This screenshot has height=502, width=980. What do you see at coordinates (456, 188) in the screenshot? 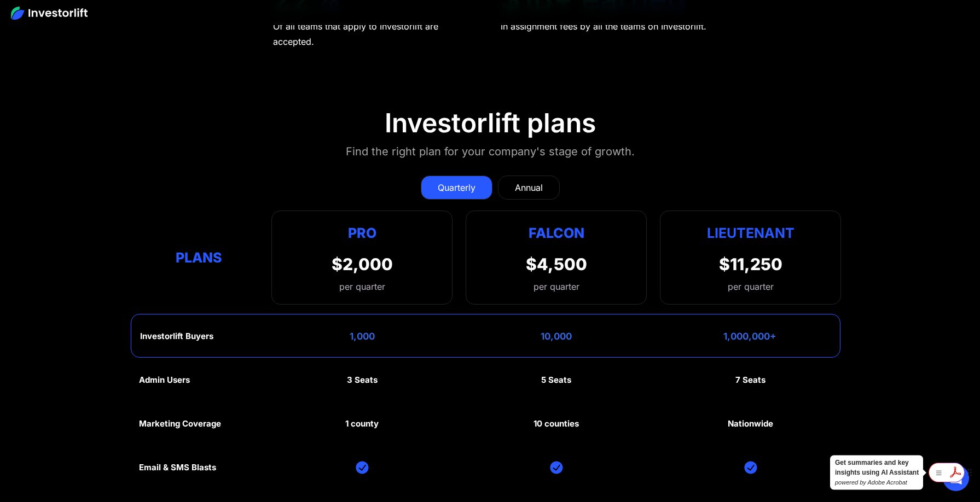
I see `div: Quarterly` at bounding box center [456, 188].